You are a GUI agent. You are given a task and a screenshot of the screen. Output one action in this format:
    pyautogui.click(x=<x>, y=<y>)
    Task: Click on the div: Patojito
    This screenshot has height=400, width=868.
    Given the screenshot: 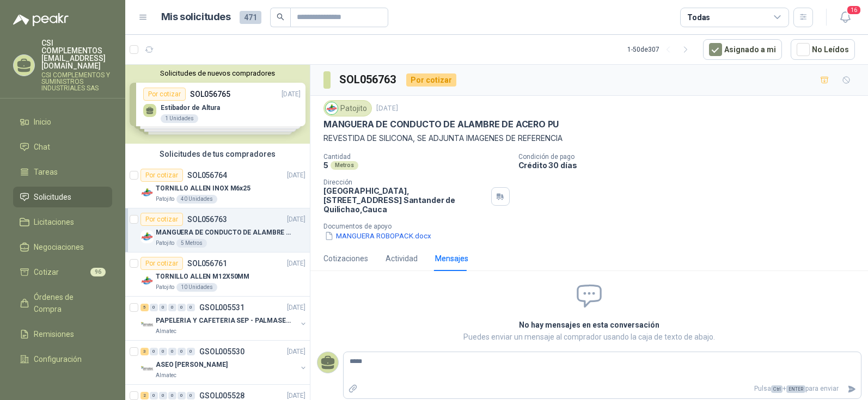 What is the action you would take?
    pyautogui.click(x=347, y=108)
    